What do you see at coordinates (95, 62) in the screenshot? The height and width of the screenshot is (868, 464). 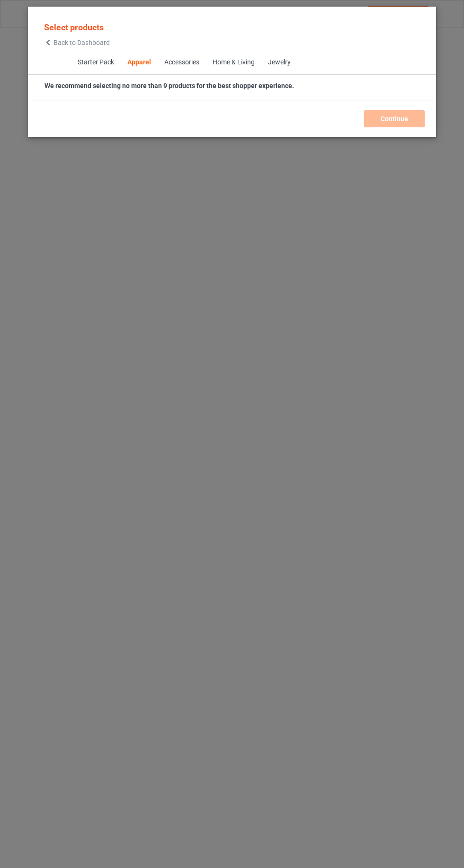 I see `span: Starter Pack` at bounding box center [95, 62].